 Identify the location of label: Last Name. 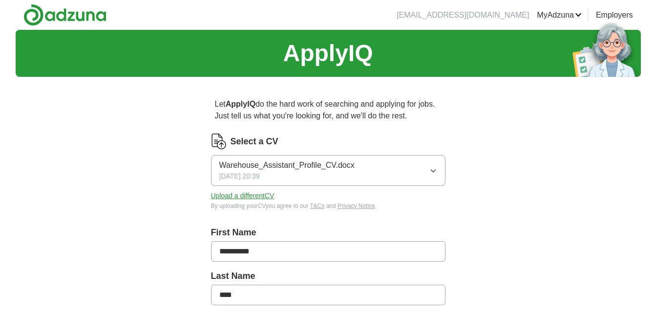
(328, 275).